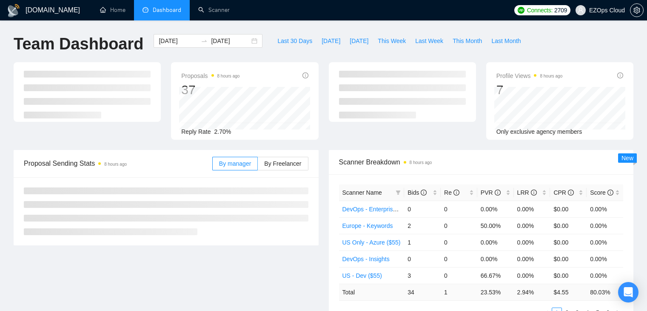 Image resolution: width=647 pixels, height=311 pixels. What do you see at coordinates (392, 41) in the screenshot?
I see `span: This Week` at bounding box center [392, 41].